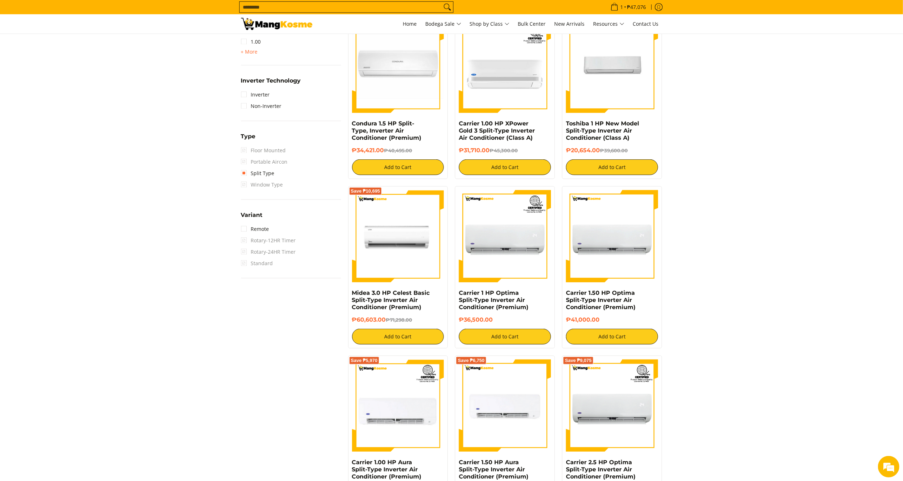 The width and height of the screenshot is (903, 481). Describe the element at coordinates (258, 173) in the screenshot. I see `a: Split Type` at that location.